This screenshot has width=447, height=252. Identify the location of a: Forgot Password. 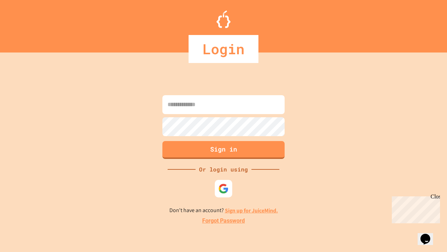
(224, 220).